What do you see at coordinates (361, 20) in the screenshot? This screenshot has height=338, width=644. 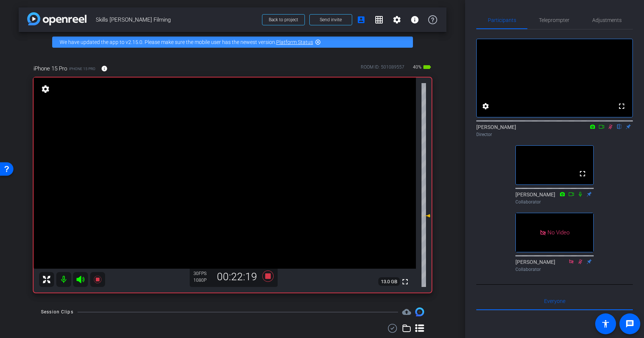 I see `mat-icon: account_box` at bounding box center [361, 20].